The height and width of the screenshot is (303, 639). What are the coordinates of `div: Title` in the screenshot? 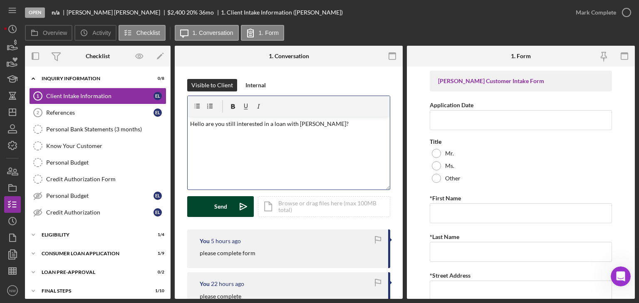 It's located at (520, 142).